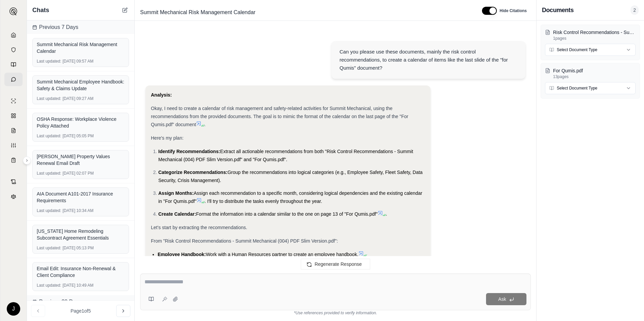  Describe the element at coordinates (199, 228) in the screenshot. I see `span: Let's start by extracting the recommendations.` at that location.